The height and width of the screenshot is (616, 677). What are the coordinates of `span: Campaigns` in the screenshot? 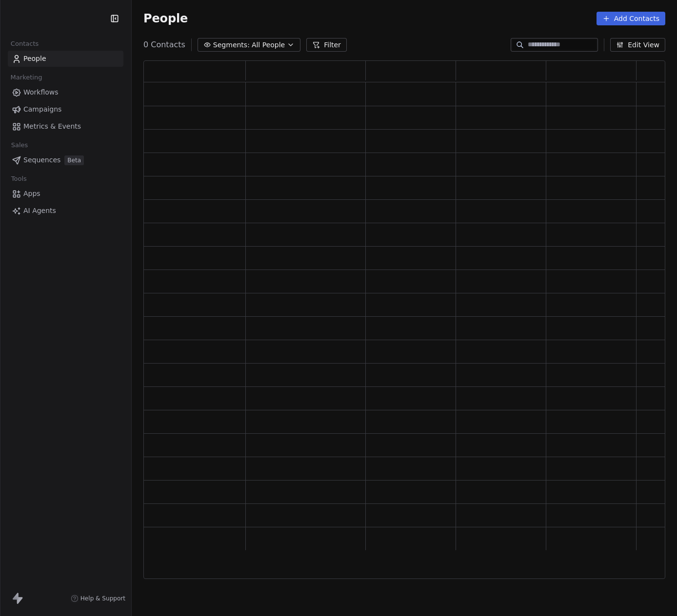 It's located at (43, 109).